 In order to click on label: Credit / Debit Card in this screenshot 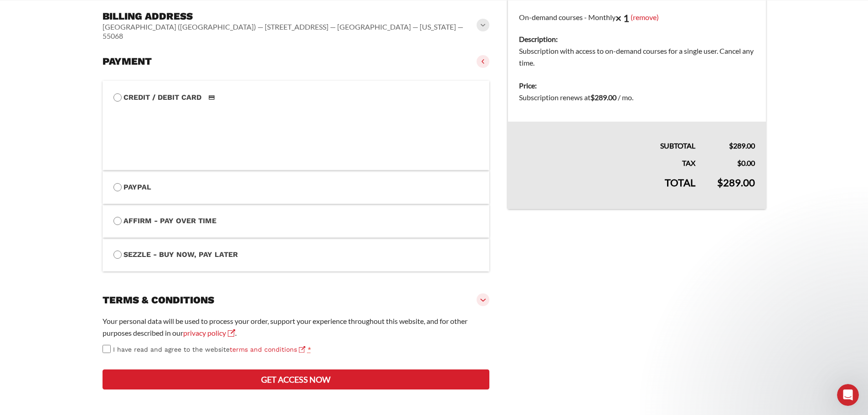, I will do `click(296, 98)`.